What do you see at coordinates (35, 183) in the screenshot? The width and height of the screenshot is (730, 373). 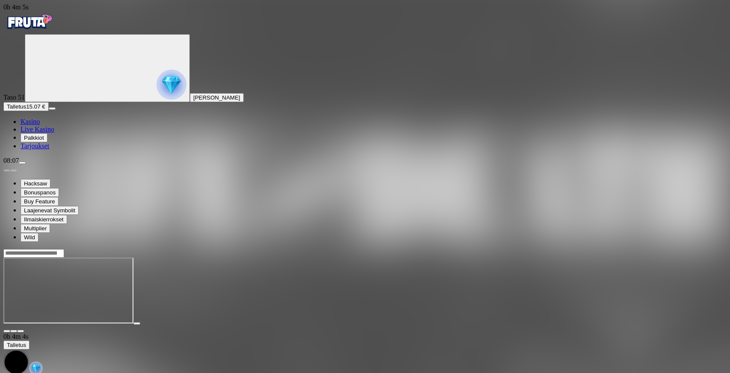 I see `button: Hacksaw` at bounding box center [35, 183].